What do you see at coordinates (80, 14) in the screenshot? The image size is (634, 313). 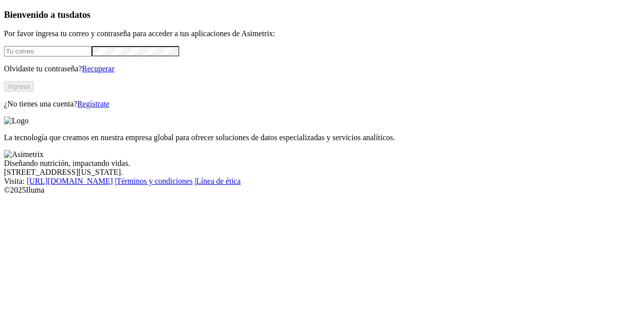 I see `span: datos` at bounding box center [80, 14].